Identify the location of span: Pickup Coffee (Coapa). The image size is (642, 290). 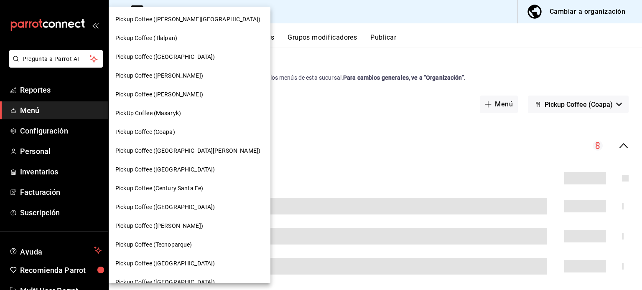
(145, 132).